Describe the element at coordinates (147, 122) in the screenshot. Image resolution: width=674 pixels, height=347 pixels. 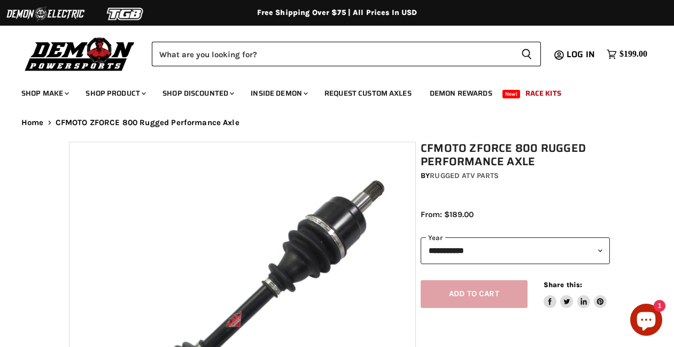
I see `span: CFMOTO ZFORCE 800 Rugged Performance Axle` at that location.